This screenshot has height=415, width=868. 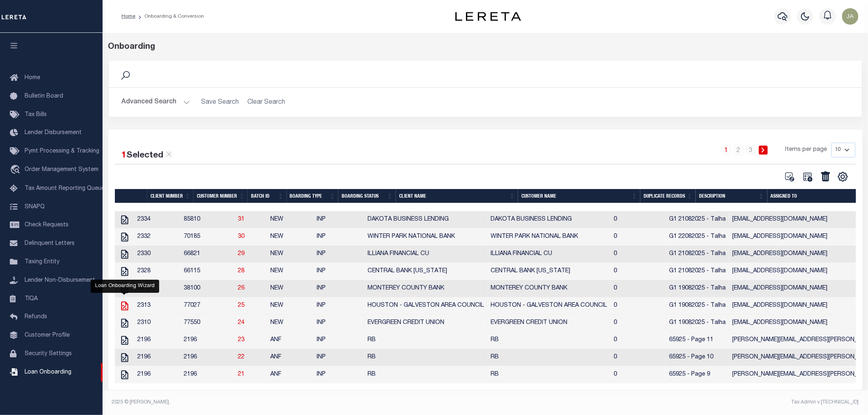 I want to click on img: svg+xml;base64,PHN2ZyB4bWxucz0iaHR0cDovL3d3dy53My5vcmcvMjAwMC9zdmciIHBvaW50ZXItZXZlbnRzPSJub25lIi..., so click(x=851, y=17).